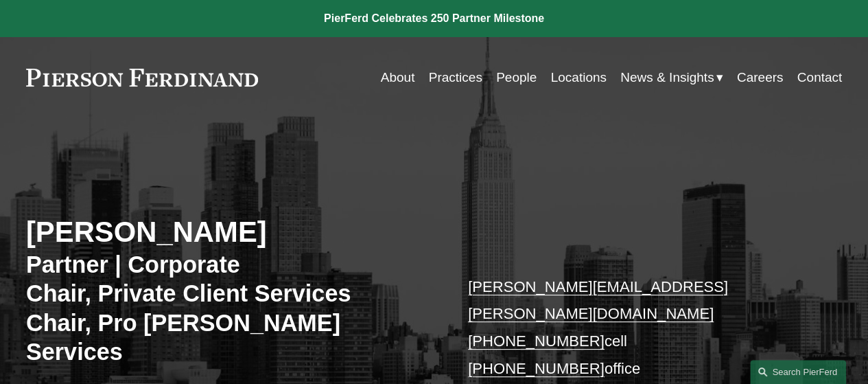 Image resolution: width=868 pixels, height=384 pixels. I want to click on a: Practices, so click(455, 78).